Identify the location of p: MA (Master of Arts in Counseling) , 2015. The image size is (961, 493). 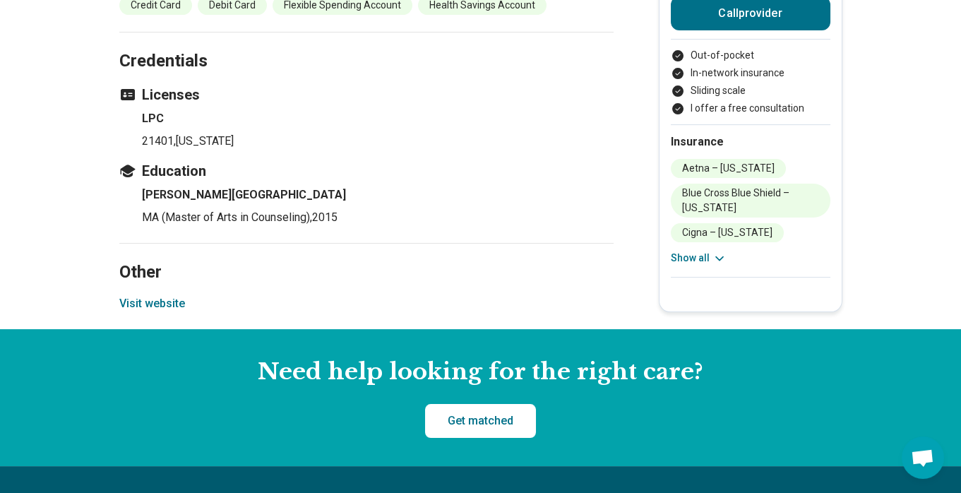
(378, 217).